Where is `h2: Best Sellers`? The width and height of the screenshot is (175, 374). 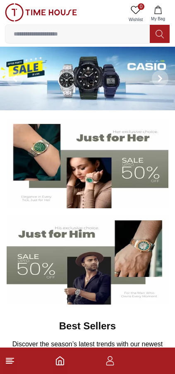
h2: Best Sellers is located at coordinates (87, 326).